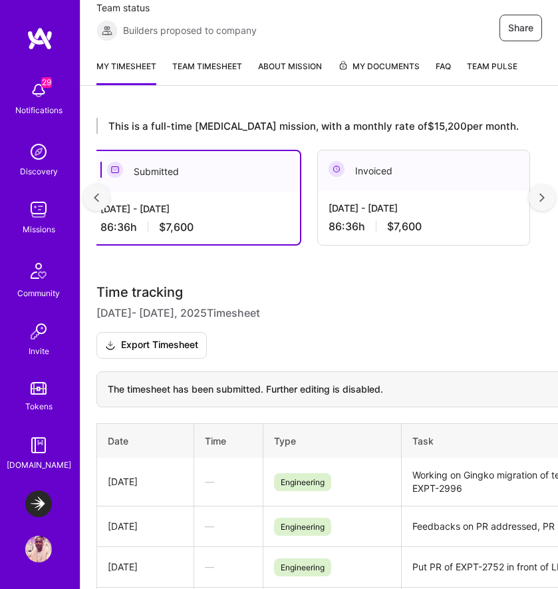  What do you see at coordinates (521, 28) in the screenshot?
I see `span: Share` at bounding box center [521, 28].